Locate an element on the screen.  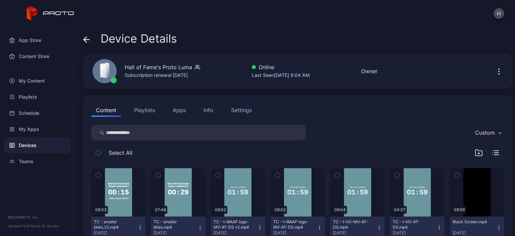
div: TC - t-VO-MV-AT-DS.mp4 is located at coordinates (351, 224).